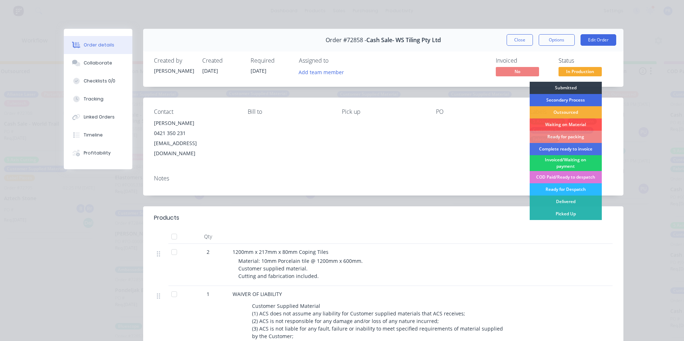  What do you see at coordinates (100, 81) in the screenshot?
I see `div: Checklists 0/0` at bounding box center [100, 81].